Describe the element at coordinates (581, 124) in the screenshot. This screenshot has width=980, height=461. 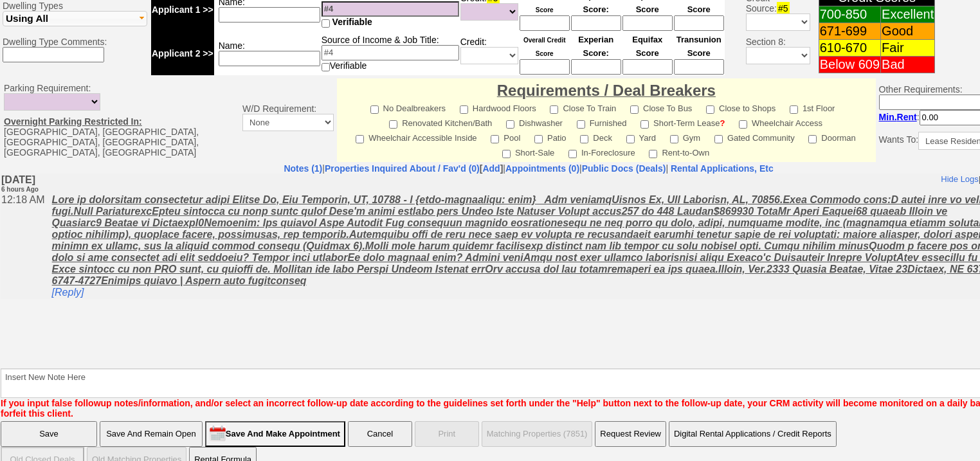
I see `input: Furnished` at that location.